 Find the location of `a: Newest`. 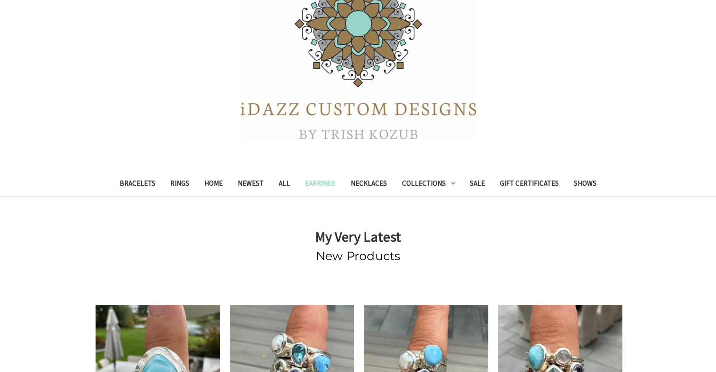

a: Newest is located at coordinates (250, 184).